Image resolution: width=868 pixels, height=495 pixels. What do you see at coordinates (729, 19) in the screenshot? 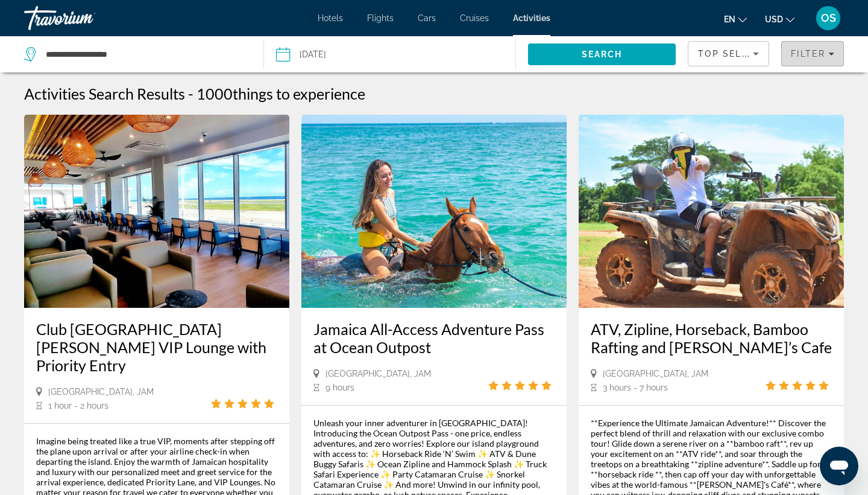
I see `span: en` at bounding box center [729, 19].